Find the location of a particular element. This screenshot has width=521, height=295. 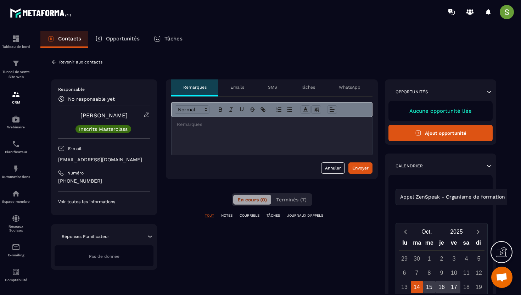

a: automationsautomationsEspace membre is located at coordinates (16, 196).